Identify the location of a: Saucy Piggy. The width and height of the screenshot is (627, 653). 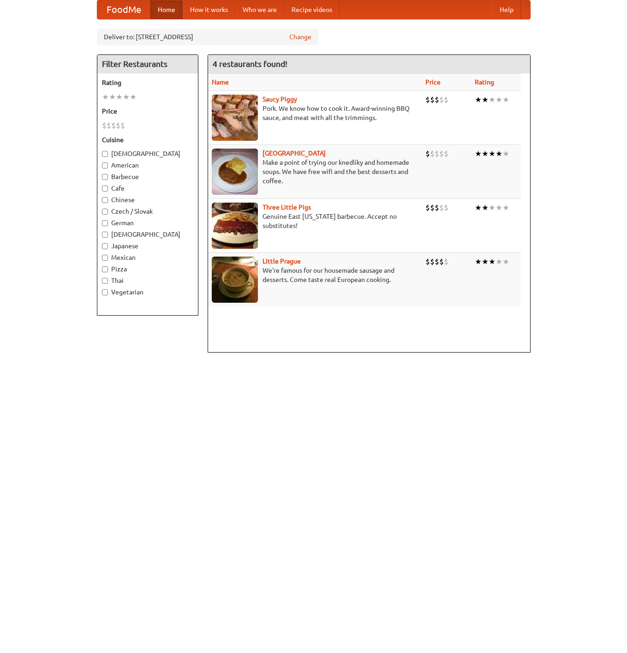
(280, 99).